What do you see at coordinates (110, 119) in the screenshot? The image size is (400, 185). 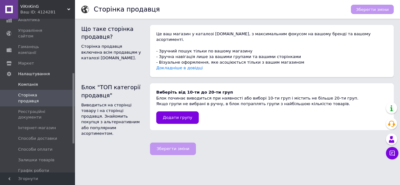 I see `span: Виводиться на сторінці товару і на сторінці продавця. Знайомить покупця з альтернативним або попу...` at bounding box center [110, 119].